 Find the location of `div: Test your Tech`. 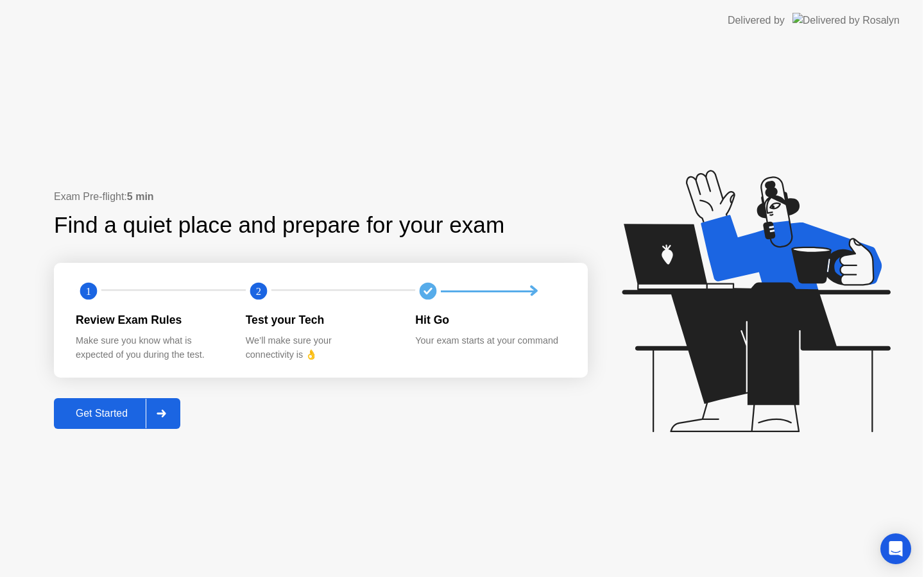

div: Test your Tech is located at coordinates (320, 320).